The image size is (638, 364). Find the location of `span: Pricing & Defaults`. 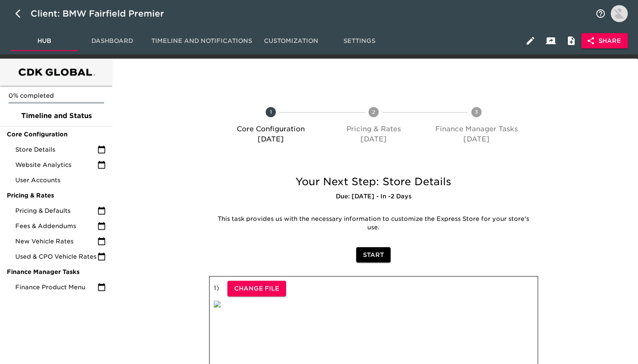

span: Pricing & Defaults is located at coordinates (56, 210).